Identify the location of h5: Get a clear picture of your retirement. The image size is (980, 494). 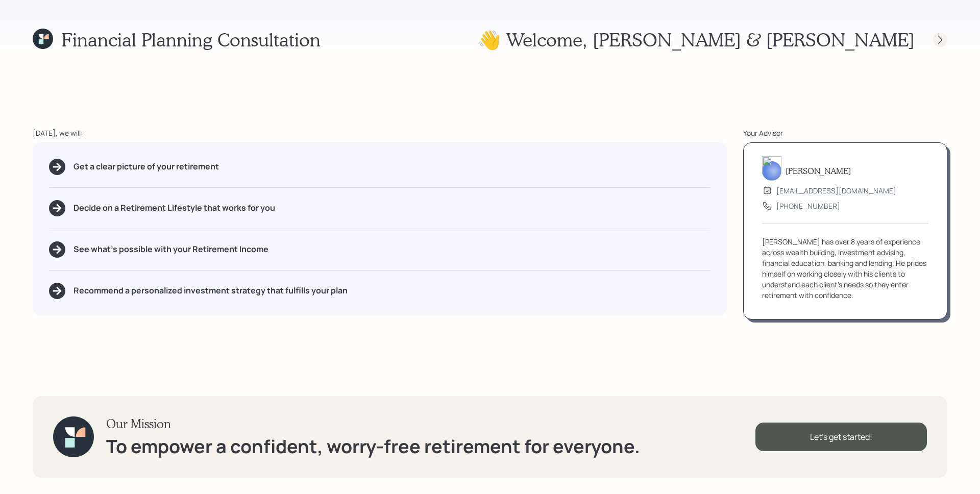
(146, 166).